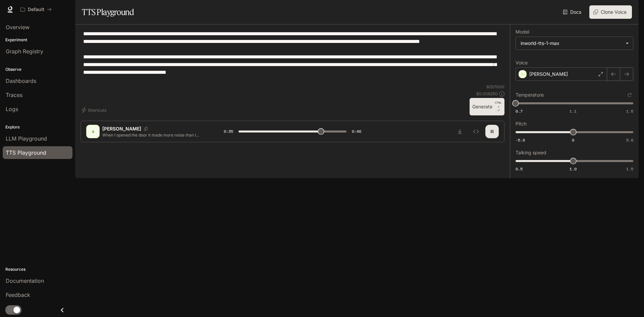  Describe the element at coordinates (93, 132) in the screenshot. I see `div: A` at that location.